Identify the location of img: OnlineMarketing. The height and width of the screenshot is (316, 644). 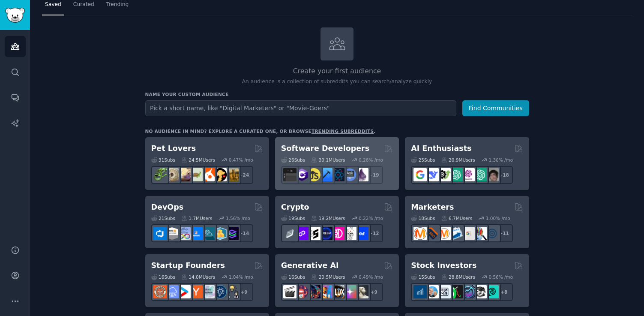
(492, 234).